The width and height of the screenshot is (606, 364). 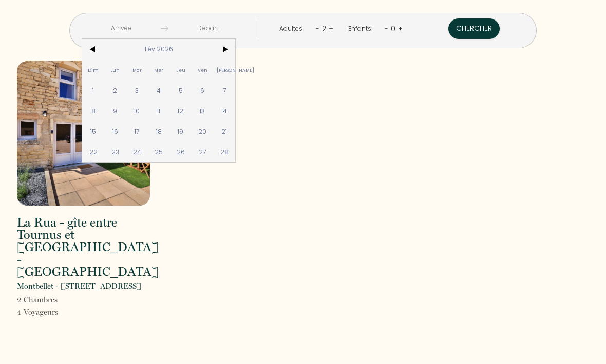 I want to click on span: 17, so click(x=136, y=131).